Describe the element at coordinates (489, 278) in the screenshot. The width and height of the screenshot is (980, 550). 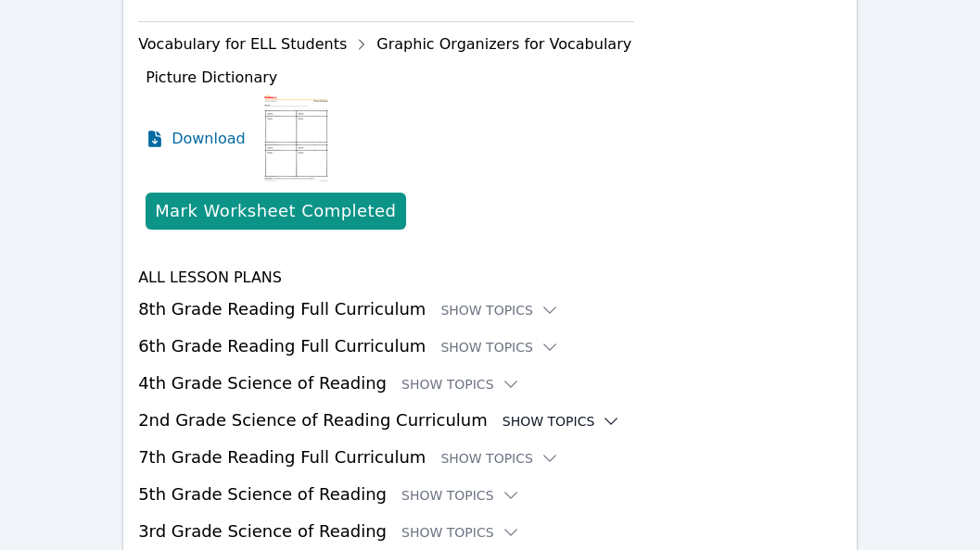
I see `h4: All Lesson Plans` at that location.